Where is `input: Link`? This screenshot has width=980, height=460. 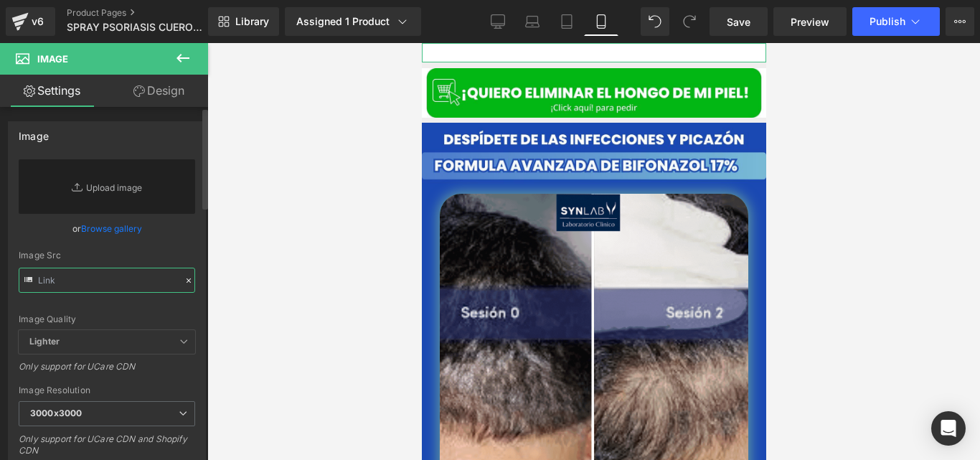 input: Link is located at coordinates (107, 280).